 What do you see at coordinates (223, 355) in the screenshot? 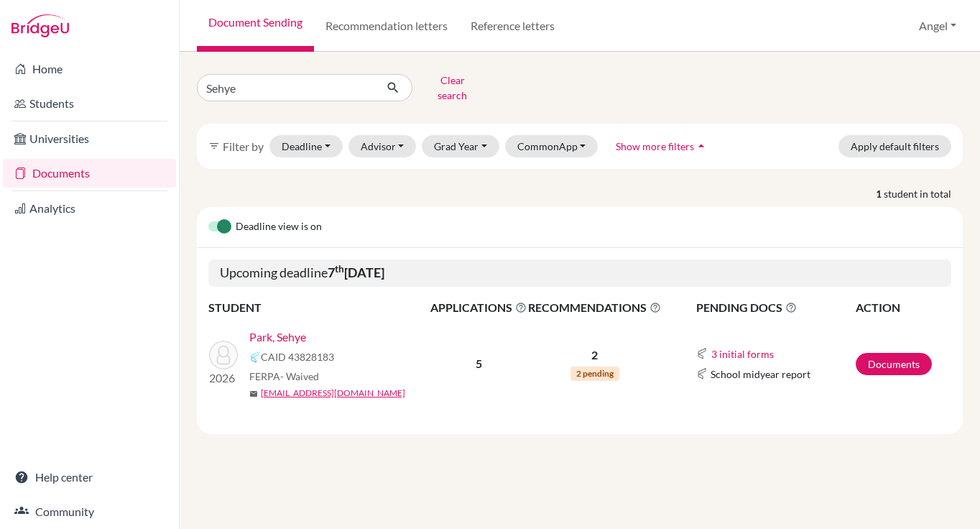
I see `img: Park, Sehye` at bounding box center [223, 355].